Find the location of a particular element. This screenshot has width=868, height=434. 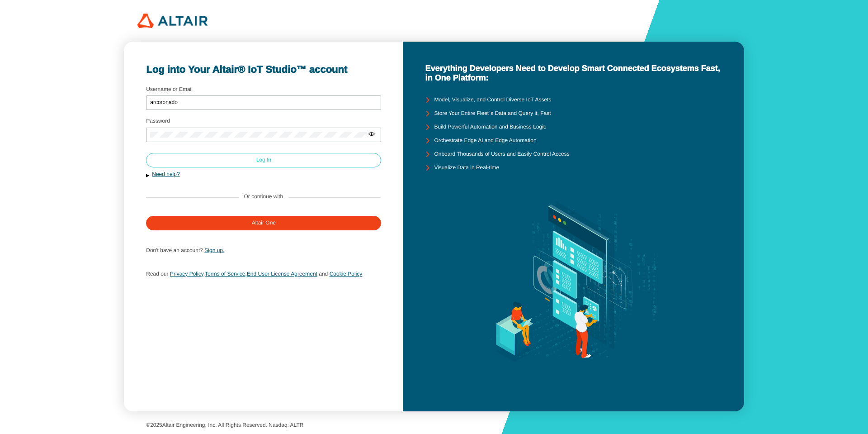

unity-typography: Store Your Entire Fleet`s Data and Query it, Fast is located at coordinates (493, 114).